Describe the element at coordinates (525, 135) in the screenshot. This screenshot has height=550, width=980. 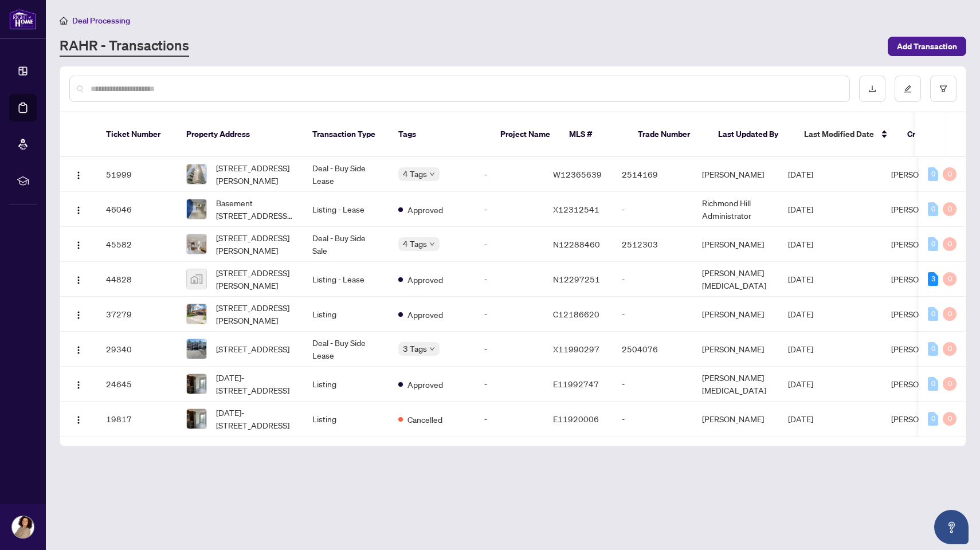
I see `th: Project Name` at that location.